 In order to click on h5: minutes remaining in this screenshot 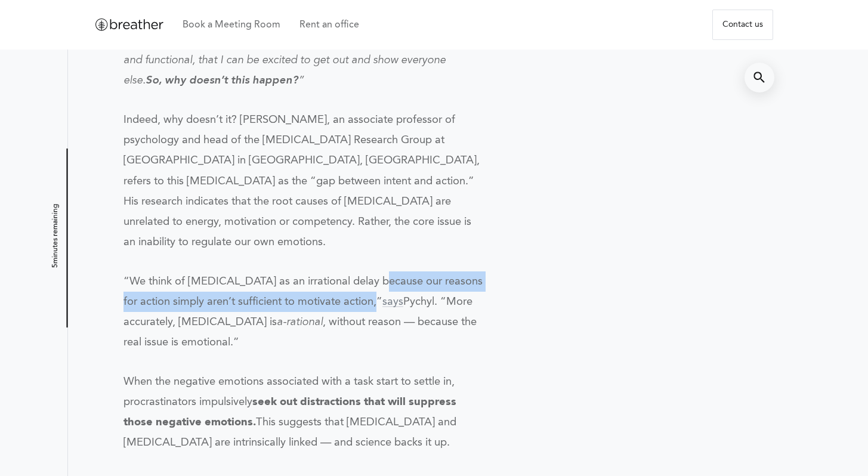, I will do `click(55, 236)`.